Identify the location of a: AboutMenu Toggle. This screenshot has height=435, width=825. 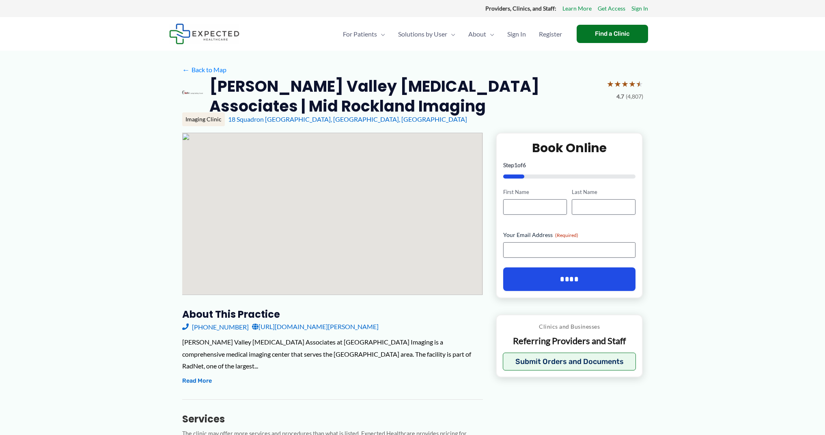
(481, 34).